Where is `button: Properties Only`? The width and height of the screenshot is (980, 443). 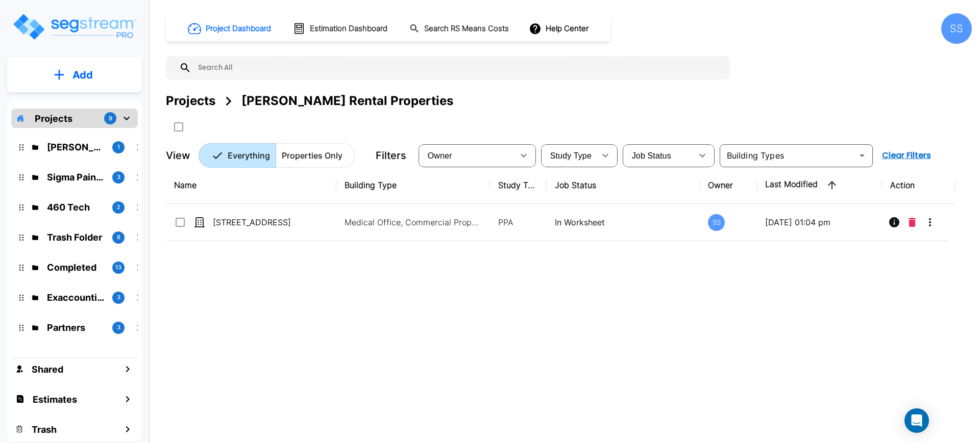 button: Properties Only is located at coordinates (316, 155).